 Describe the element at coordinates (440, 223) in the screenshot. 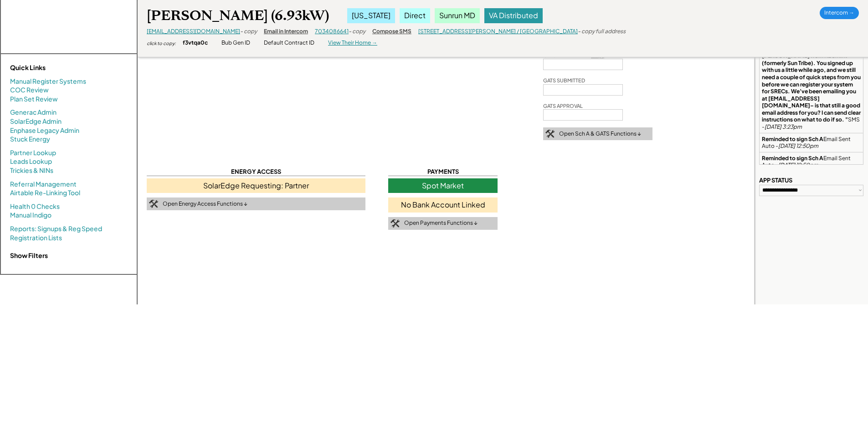

I see `div: Open Payments Functions ↓` at that location.